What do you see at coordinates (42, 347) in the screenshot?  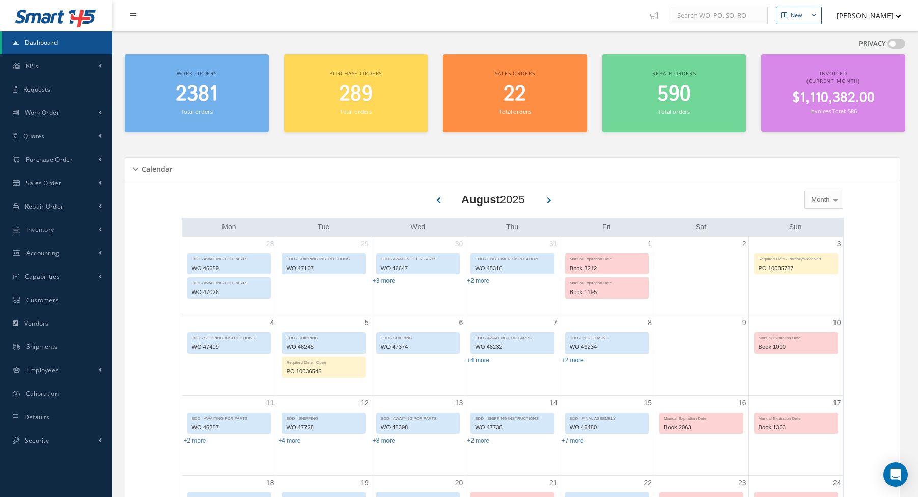 I see `span: Shipments` at bounding box center [42, 347].